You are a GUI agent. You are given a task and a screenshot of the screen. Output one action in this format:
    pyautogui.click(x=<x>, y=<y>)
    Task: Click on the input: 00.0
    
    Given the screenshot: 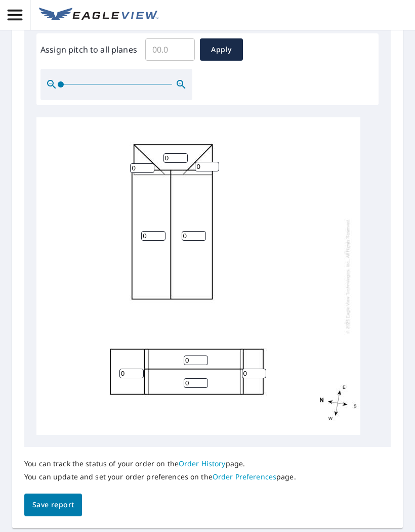 What is the action you would take?
    pyautogui.click(x=170, y=49)
    